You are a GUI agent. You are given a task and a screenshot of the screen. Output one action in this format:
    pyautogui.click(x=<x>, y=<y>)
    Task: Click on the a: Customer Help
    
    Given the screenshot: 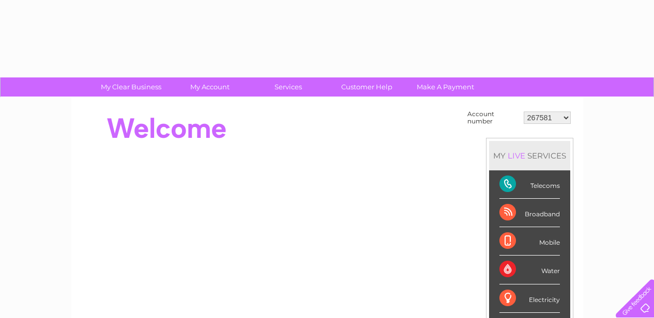 What is the action you would take?
    pyautogui.click(x=366, y=87)
    